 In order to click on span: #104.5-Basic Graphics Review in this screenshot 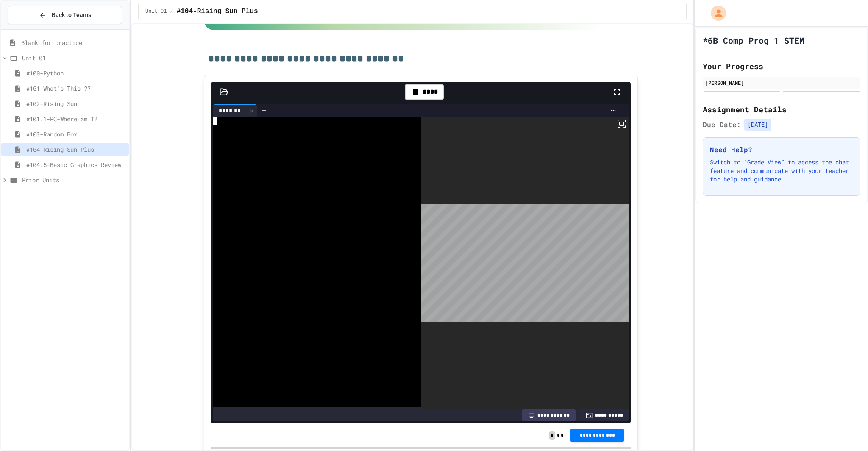, I will do `click(76, 164)`.